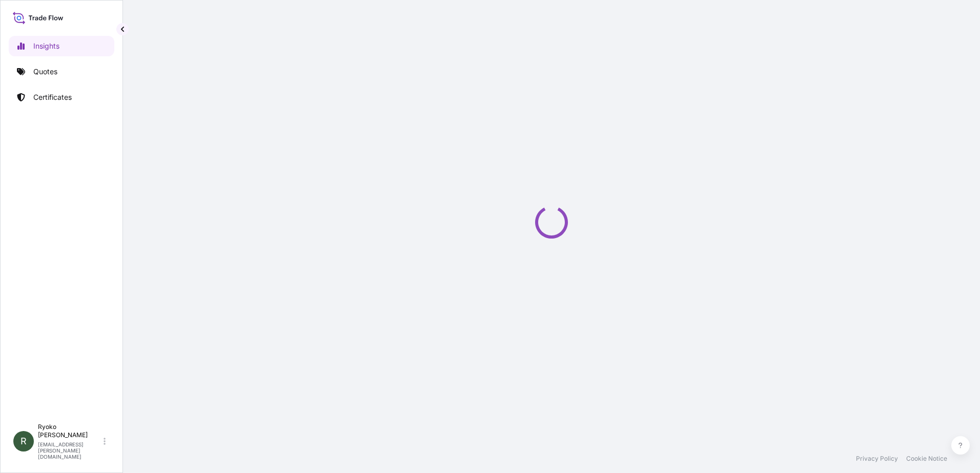 The image size is (980, 473). What do you see at coordinates (926, 459) in the screenshot?
I see `p: Cookie Notice` at bounding box center [926, 459].